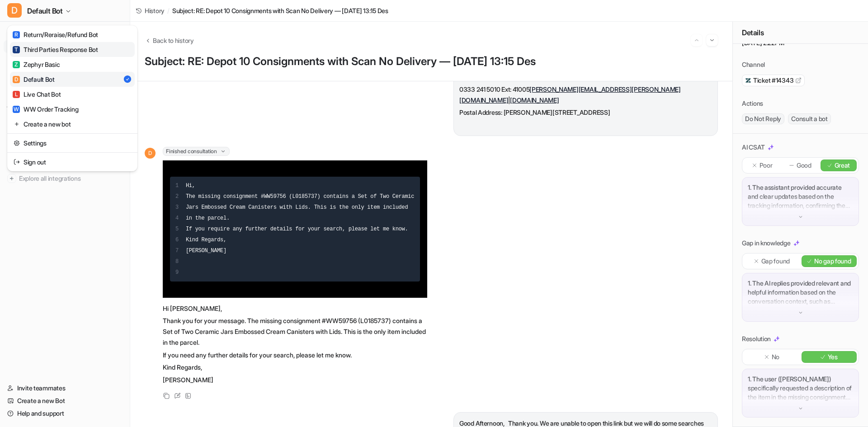  What do you see at coordinates (16, 109) in the screenshot?
I see `span: W` at bounding box center [16, 109].